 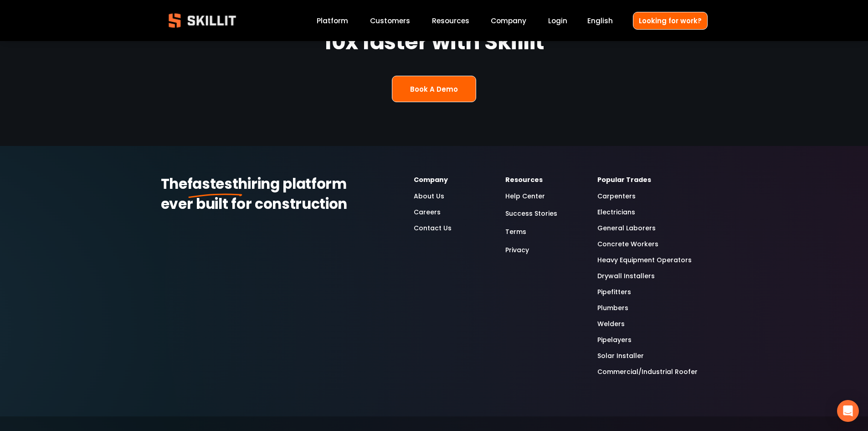 What do you see at coordinates (432, 228) in the screenshot?
I see `a: Contact Us` at bounding box center [432, 228].